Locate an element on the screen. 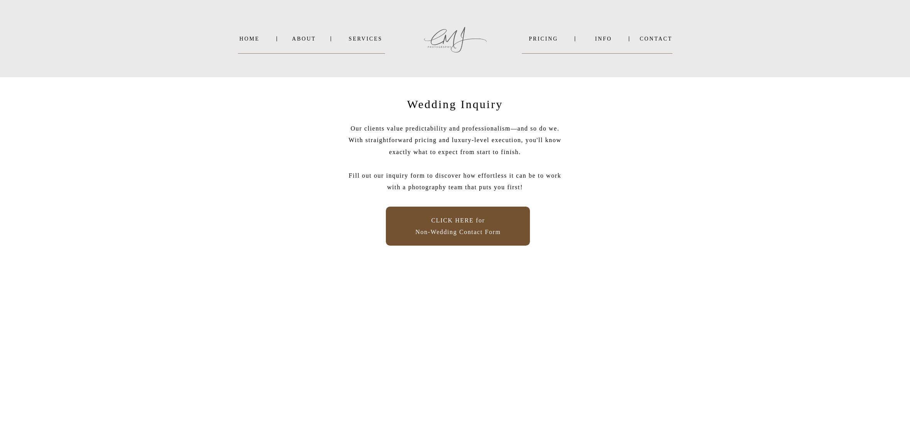  a: Contact is located at coordinates (656, 39).